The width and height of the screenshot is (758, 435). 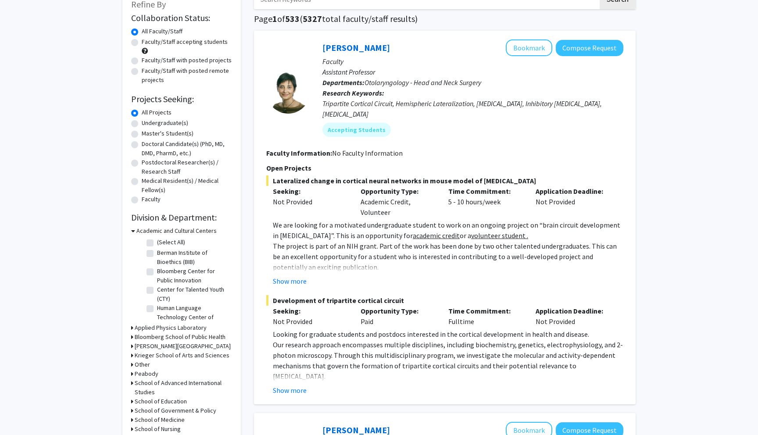 I want to click on div: 5 - 10 hours/week, so click(x=486, y=202).